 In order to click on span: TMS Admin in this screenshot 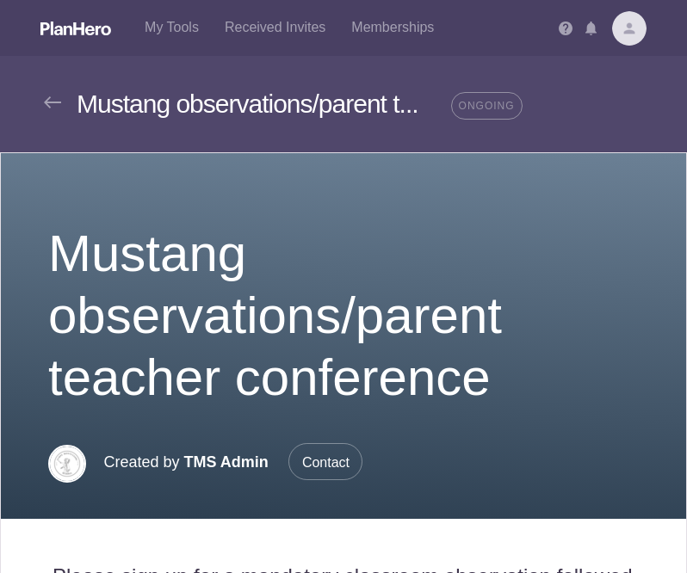, I will do `click(226, 462)`.